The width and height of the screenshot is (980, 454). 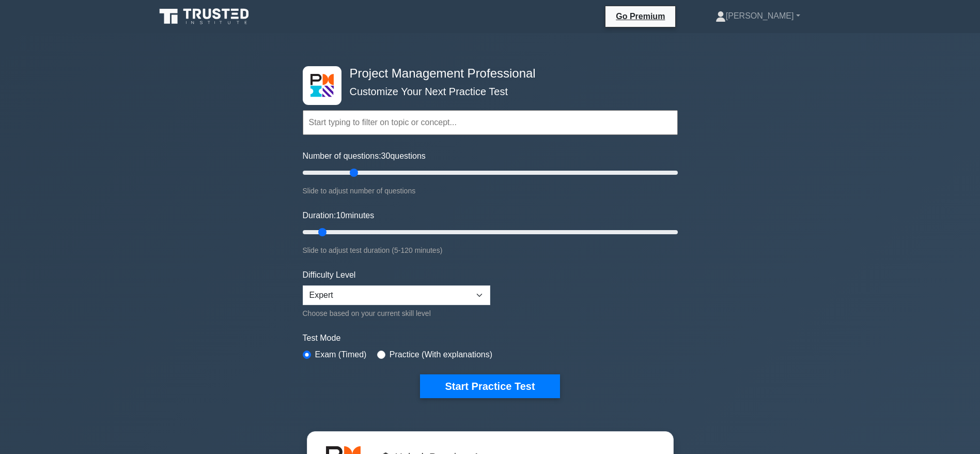 What do you see at coordinates (386, 155) in the screenshot?
I see `span: 30` at bounding box center [386, 155].